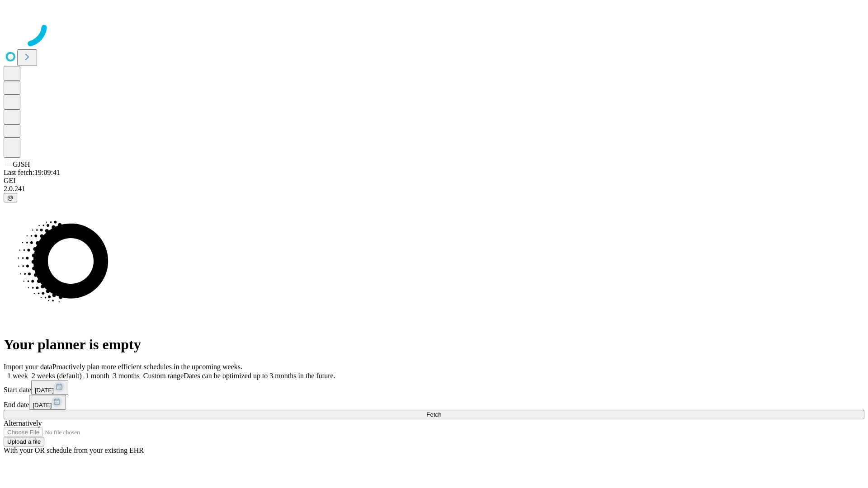 The height and width of the screenshot is (488, 868). Describe the element at coordinates (163, 376) in the screenshot. I see `span: Custom range` at that location.